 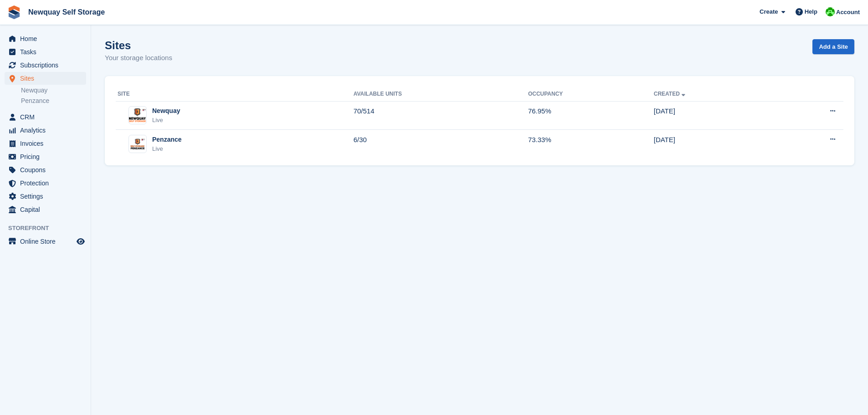 What do you see at coordinates (50, 228) in the screenshot?
I see `span: Storefront` at bounding box center [50, 228].